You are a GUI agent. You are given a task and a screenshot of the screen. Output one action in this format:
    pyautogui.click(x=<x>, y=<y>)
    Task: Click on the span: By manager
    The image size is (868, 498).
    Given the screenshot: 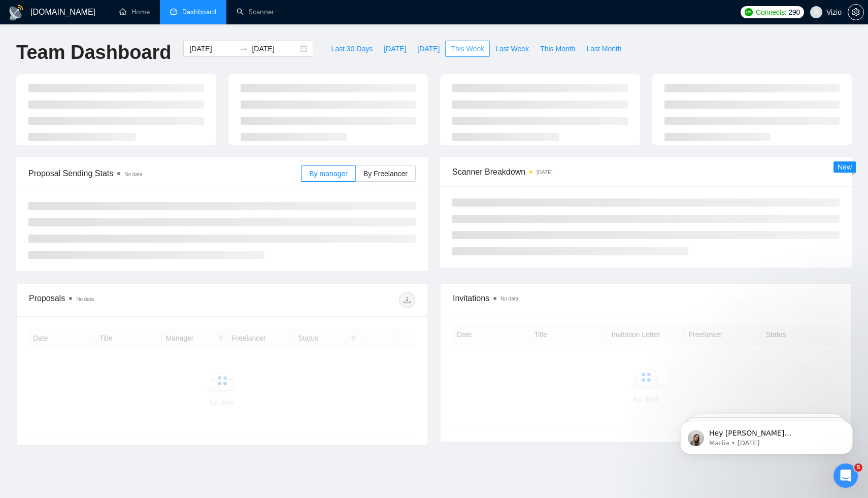 What is the action you would take?
    pyautogui.click(x=328, y=174)
    